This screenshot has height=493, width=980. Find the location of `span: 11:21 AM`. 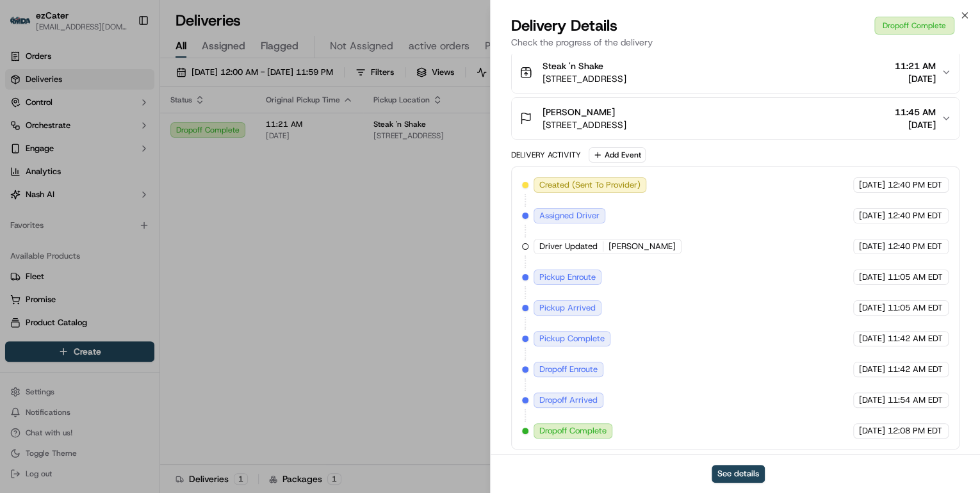

span: 11:21 AM is located at coordinates (915, 66).